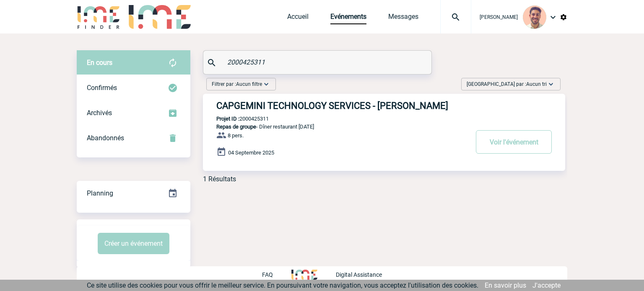  What do you see at coordinates (228, 118) in the screenshot?
I see `b: Projet ID :` at bounding box center [228, 118].